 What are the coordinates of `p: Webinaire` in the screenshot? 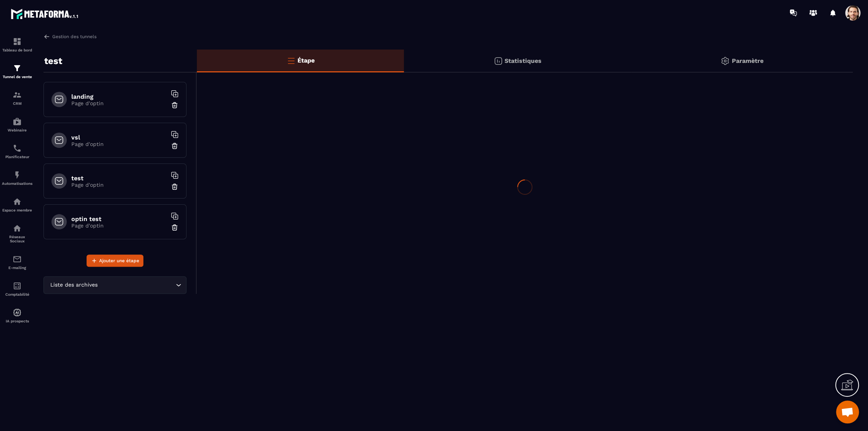 It's located at (17, 130).